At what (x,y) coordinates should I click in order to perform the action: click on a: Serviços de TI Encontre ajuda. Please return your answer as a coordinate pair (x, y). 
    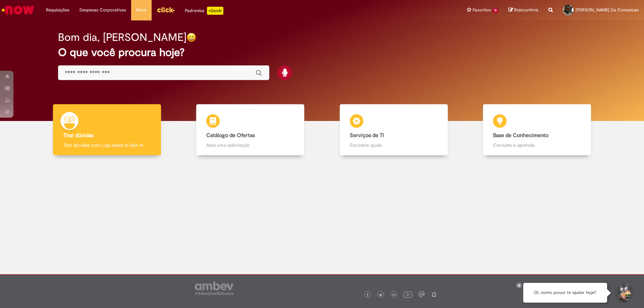
    Looking at the image, I should click on (394, 130).